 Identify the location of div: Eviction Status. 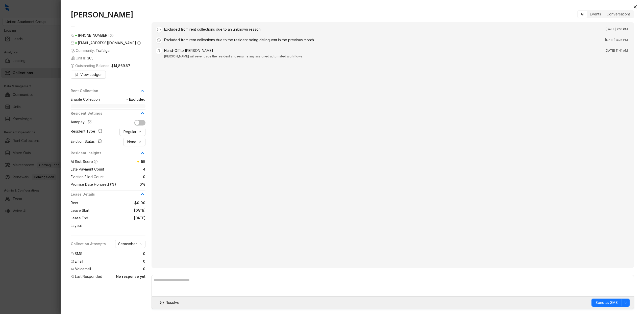
(87, 142).